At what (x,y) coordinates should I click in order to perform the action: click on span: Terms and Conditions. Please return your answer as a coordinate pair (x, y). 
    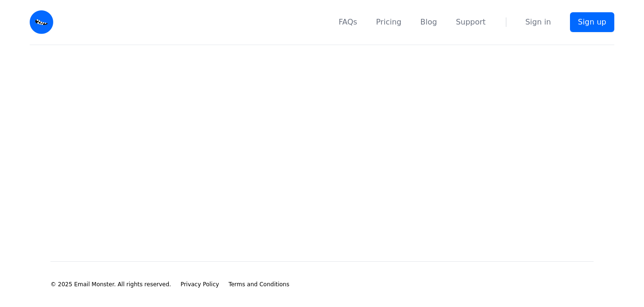
    Looking at the image, I should click on (259, 285).